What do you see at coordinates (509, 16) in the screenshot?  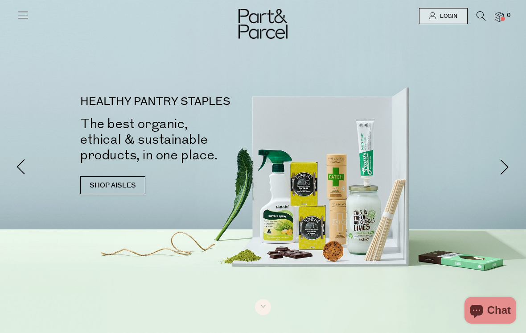 I see `span: 0` at bounding box center [509, 16].